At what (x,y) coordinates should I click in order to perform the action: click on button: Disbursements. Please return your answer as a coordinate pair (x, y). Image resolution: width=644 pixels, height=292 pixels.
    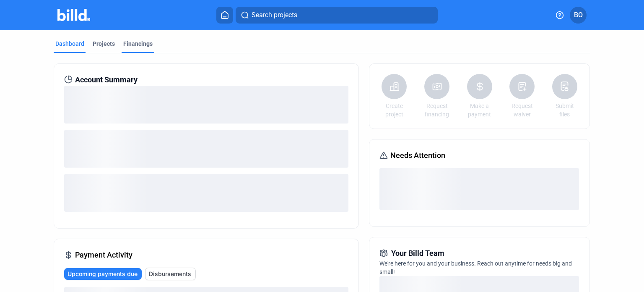
    Looking at the image, I should click on (170, 273).